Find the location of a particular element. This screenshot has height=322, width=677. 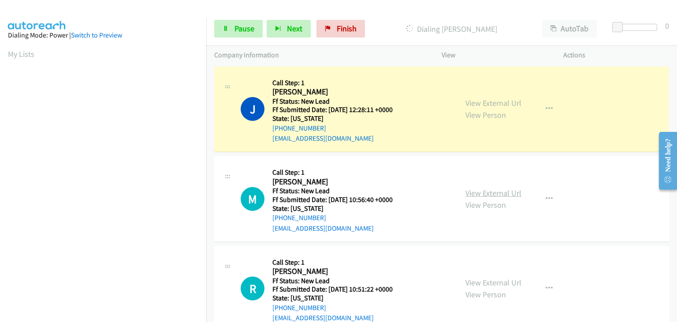

div: Dialing Mode: Power | is located at coordinates (103, 35).